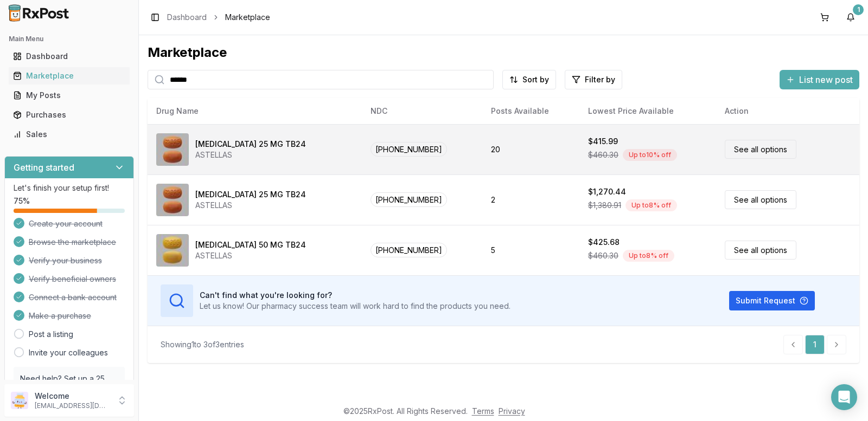  What do you see at coordinates (69, 96) in the screenshot?
I see `div: My Posts` at bounding box center [69, 96].